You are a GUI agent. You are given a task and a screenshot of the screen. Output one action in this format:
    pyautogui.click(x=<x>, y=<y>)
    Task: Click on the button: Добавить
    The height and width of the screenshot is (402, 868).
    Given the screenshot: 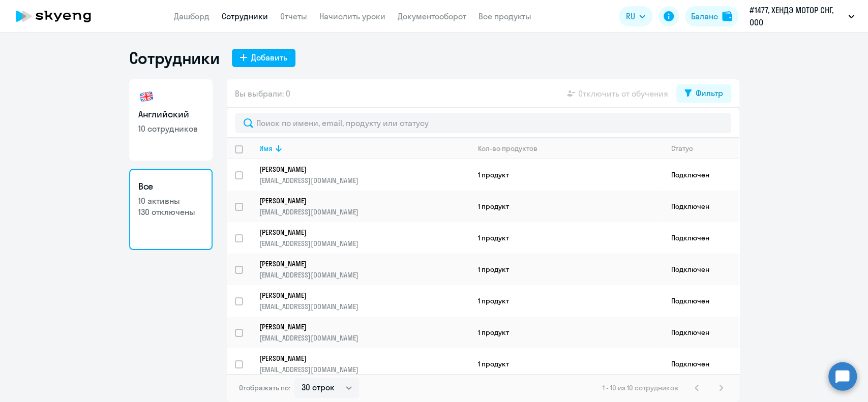 What is the action you would take?
    pyautogui.click(x=263, y=58)
    